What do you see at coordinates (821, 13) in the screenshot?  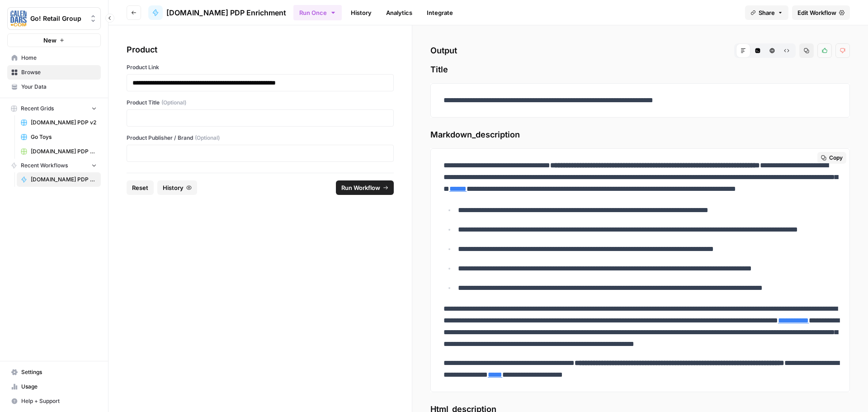 I see `a: Edit Workflow` at bounding box center [821, 13].